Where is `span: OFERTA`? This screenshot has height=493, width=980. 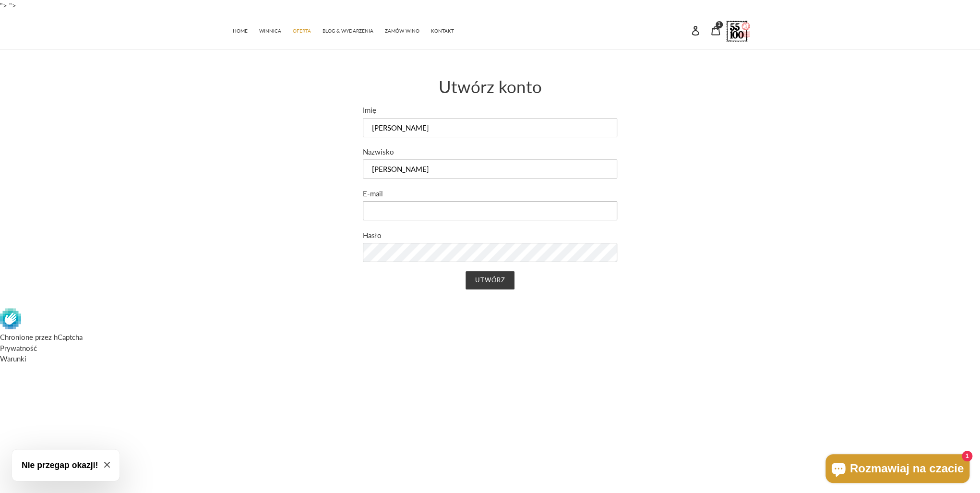
span: OFERTA is located at coordinates (302, 30).